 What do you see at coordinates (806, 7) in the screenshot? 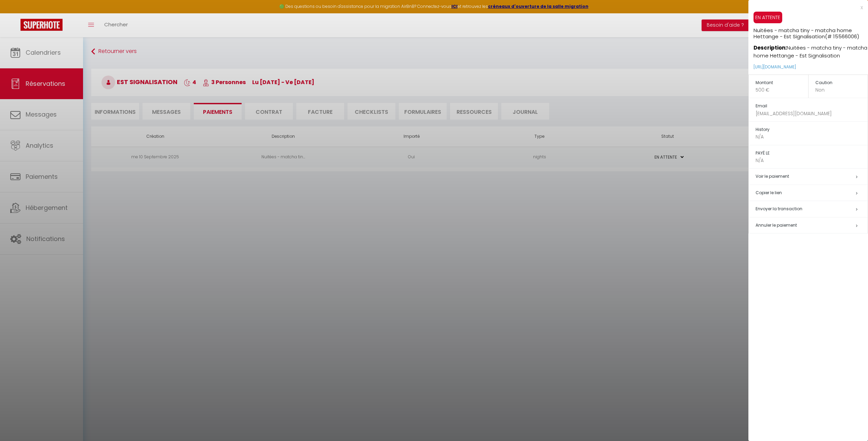
I see `div: x` at bounding box center [806, 7].